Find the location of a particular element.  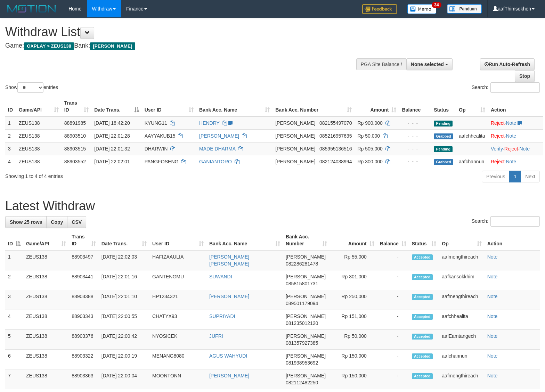

td: 2 is located at coordinates (14, 280).